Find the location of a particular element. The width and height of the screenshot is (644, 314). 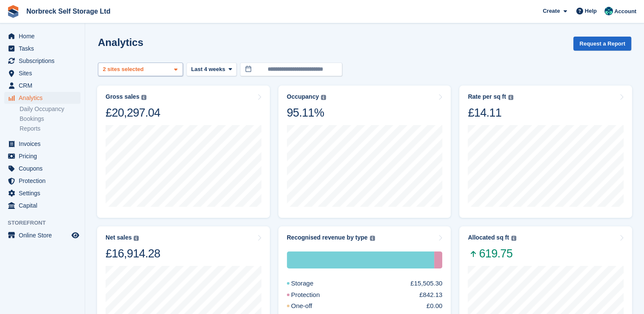

span: Online Store is located at coordinates (44, 235).